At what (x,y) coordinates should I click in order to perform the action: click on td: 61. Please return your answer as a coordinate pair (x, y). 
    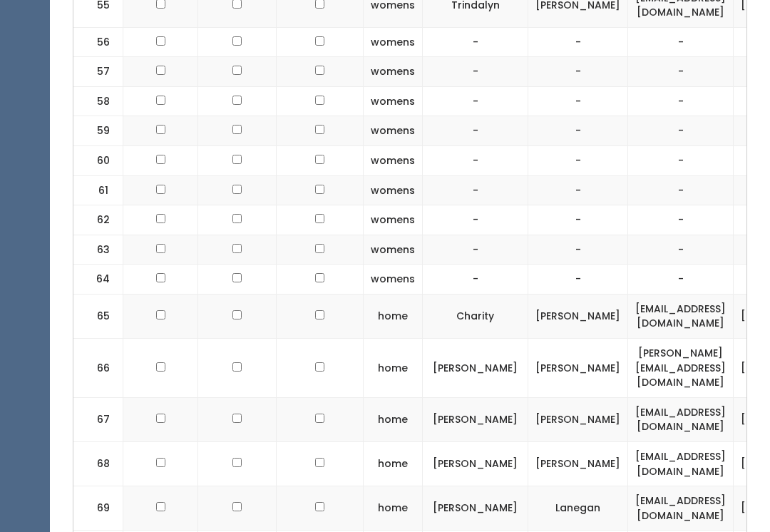
    Looking at the image, I should click on (98, 190).